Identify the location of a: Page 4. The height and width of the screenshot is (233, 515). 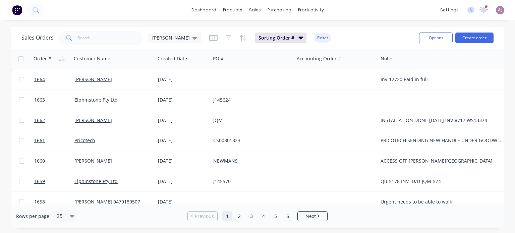
(264, 216).